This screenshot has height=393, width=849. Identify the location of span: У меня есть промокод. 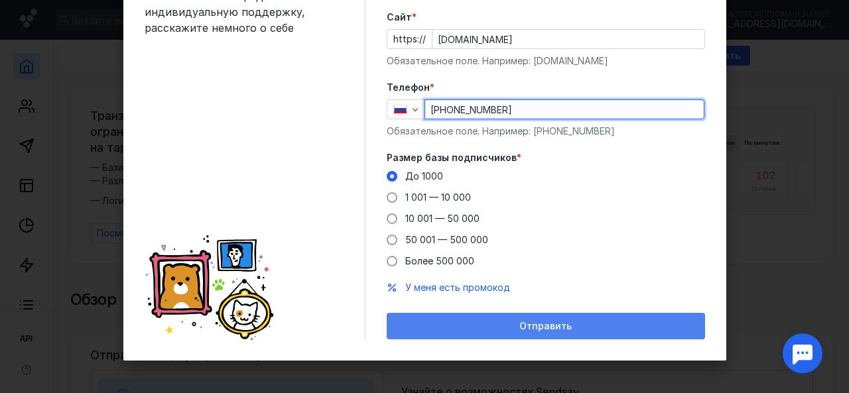
(457, 287).